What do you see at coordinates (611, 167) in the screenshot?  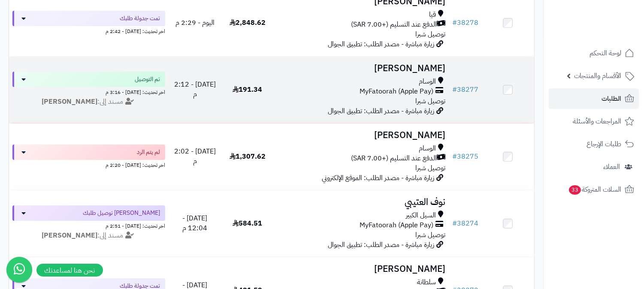 I see `span: العملاء` at bounding box center [611, 167].